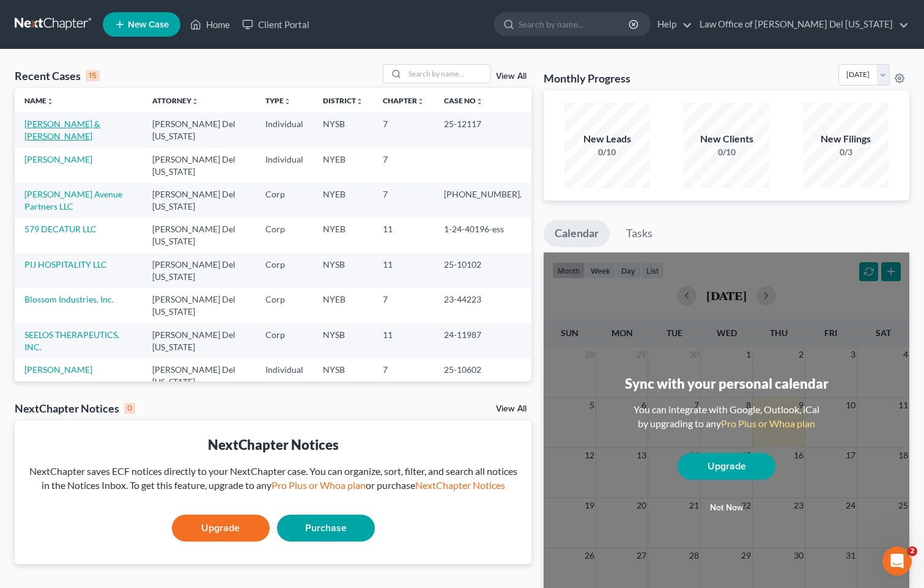  Describe the element at coordinates (482, 236) in the screenshot. I see `td: 1-24-40196-ess` at that location.